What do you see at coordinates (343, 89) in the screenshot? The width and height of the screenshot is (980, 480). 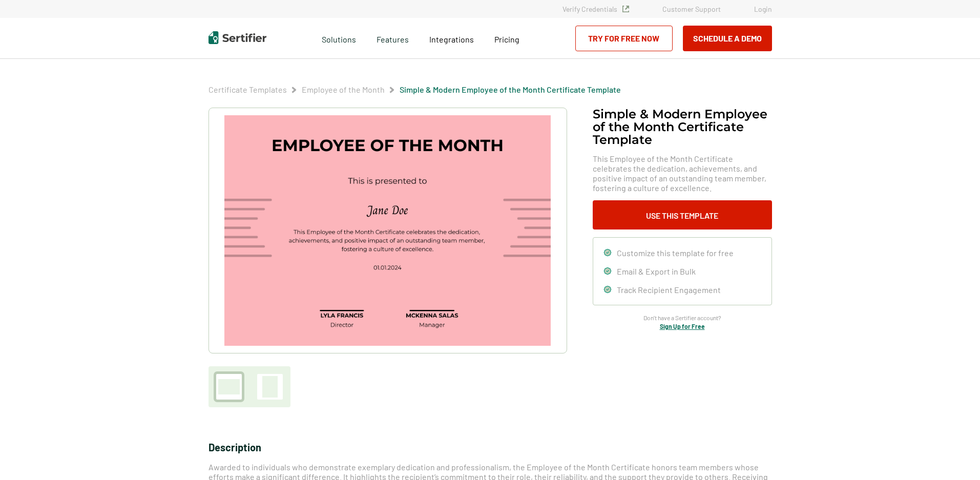 I see `span: Employee of the Month` at bounding box center [343, 89].